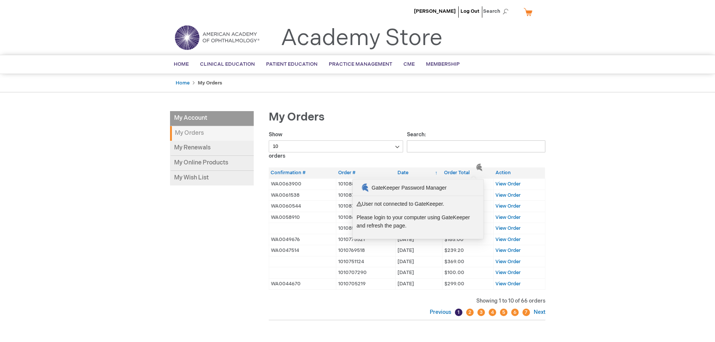  What do you see at coordinates (515, 312) in the screenshot?
I see `a: 6` at bounding box center [515, 312].